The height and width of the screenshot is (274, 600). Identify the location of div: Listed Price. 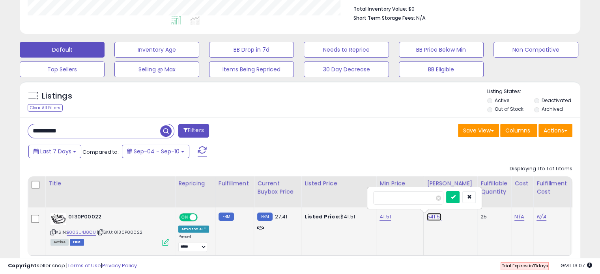
(339, 184).